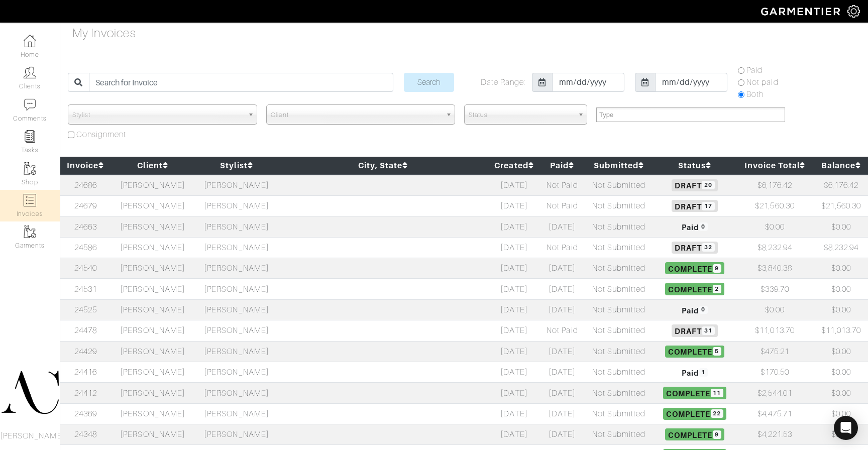  Describe the element at coordinates (774, 413) in the screenshot. I see `td: $4,475.71` at that location.